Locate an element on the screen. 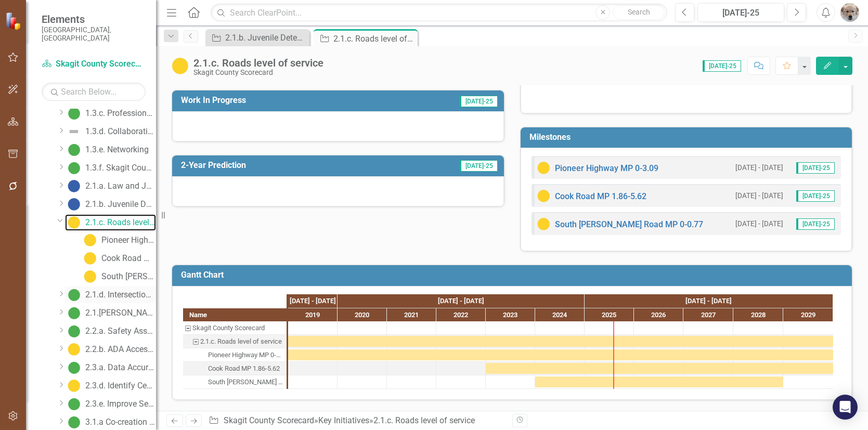 Image resolution: width=868 pixels, height=430 pixels. div: 2.3.e. Improve Security Posture of Technology infrastructure is located at coordinates (120, 404).